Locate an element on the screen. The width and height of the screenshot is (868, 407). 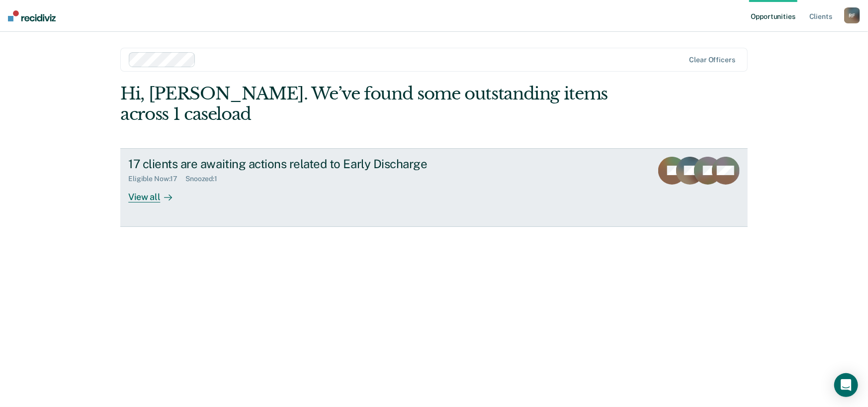
div: Eligible Now : 17 is located at coordinates (157, 178).